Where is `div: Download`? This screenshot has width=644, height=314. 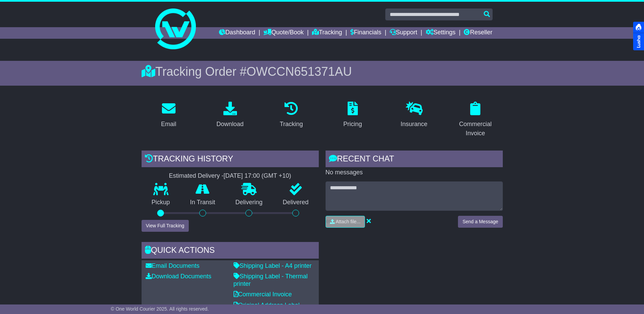 div: Download is located at coordinates (230, 124).